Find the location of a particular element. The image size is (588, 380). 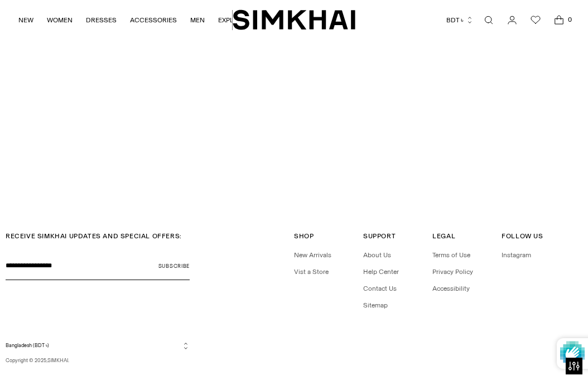

span: SPRING 2026 SHOW is located at coordinates (294, 169).